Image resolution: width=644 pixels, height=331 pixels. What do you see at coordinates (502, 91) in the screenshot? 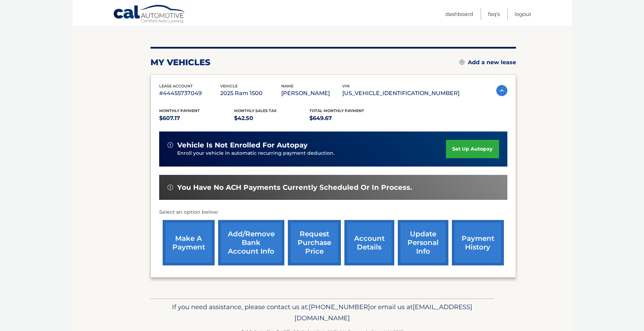
I see `img: accordion-active.svg` at bounding box center [502, 91].